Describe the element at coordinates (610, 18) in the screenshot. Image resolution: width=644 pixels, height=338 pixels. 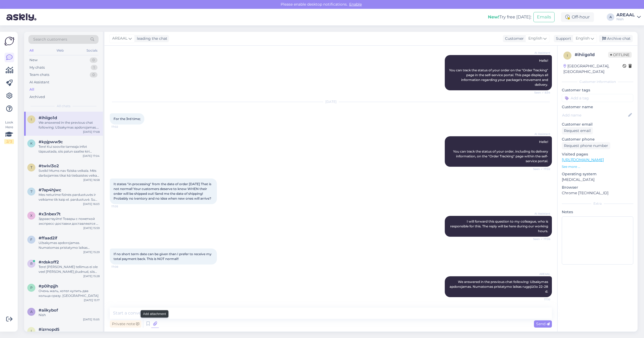
I see `div: A` at that location.